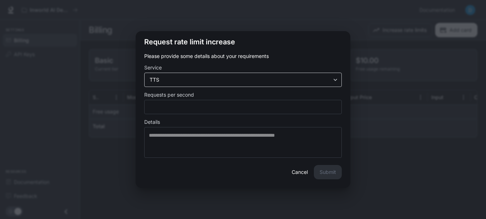 The height and width of the screenshot is (219, 486). Describe the element at coordinates (153, 68) in the screenshot. I see `p: Service` at that location.